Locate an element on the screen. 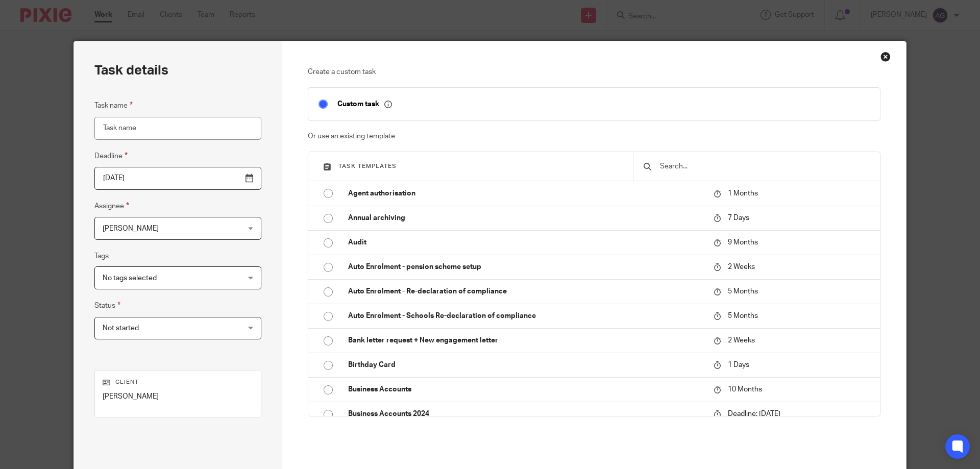 The height and width of the screenshot is (469, 980). p: Business Accounts is located at coordinates (525, 390).